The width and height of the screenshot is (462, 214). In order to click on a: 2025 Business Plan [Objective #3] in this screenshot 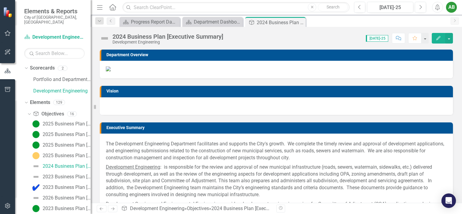, I will do `click(61, 156)`.